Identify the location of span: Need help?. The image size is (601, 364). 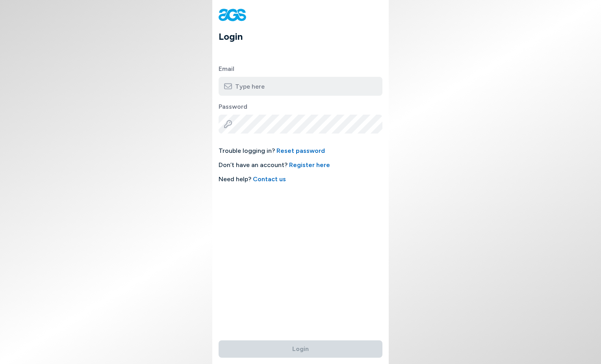
(301, 179).